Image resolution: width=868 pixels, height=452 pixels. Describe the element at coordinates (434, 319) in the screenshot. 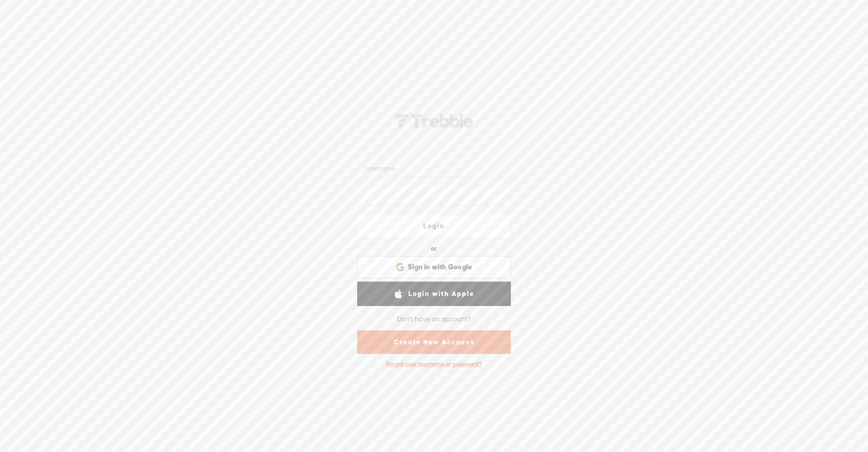

I see `div: Don't have an account?` at that location.